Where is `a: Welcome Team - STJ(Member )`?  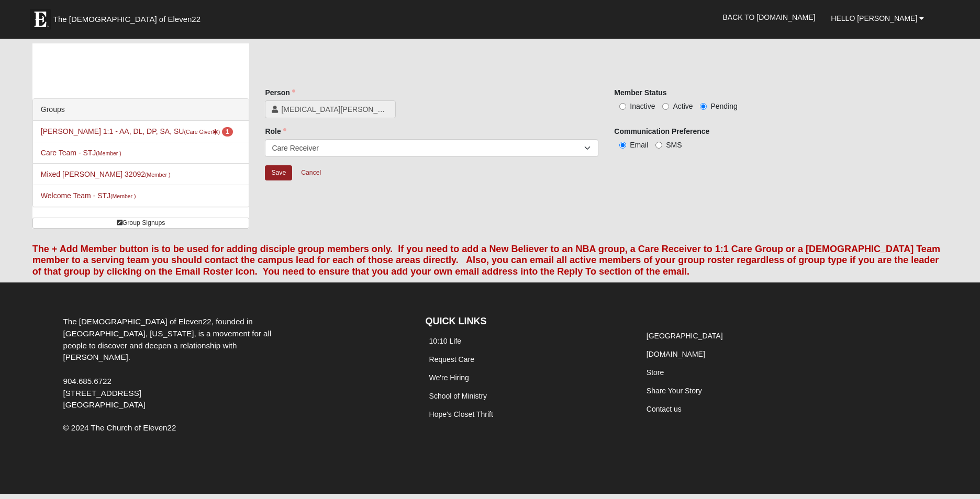 a: Welcome Team - STJ(Member ) is located at coordinates (89, 195).